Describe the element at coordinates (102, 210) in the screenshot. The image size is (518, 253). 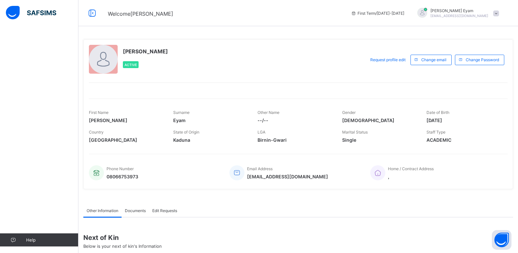
I see `span: Other Information` at that location.